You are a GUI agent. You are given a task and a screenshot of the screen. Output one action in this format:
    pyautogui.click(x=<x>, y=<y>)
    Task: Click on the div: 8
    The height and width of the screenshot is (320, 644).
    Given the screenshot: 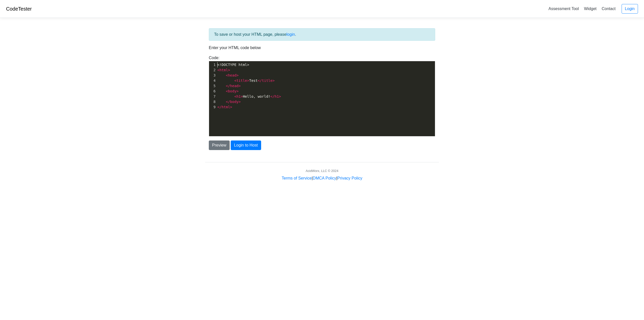 What is the action you would take?
    pyautogui.click(x=213, y=102)
    